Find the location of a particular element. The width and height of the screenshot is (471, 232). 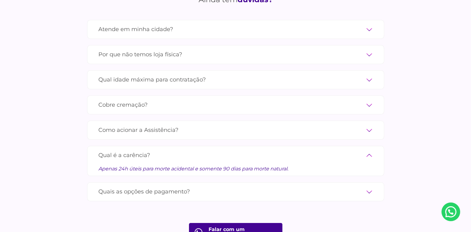

label: Como acionar a Assistência? is located at coordinates (236, 130).